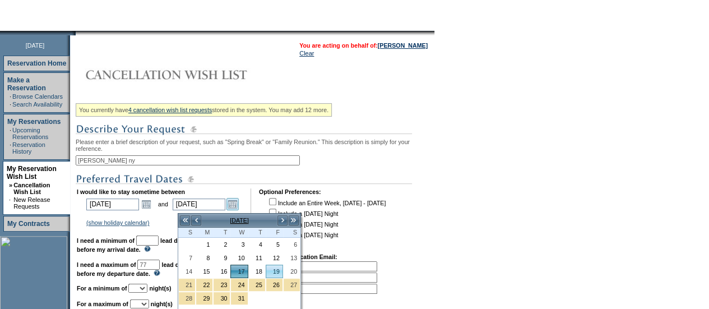 The image size is (709, 309). What do you see at coordinates (34, 122) in the screenshot?
I see `a: My Reservations` at bounding box center [34, 122].